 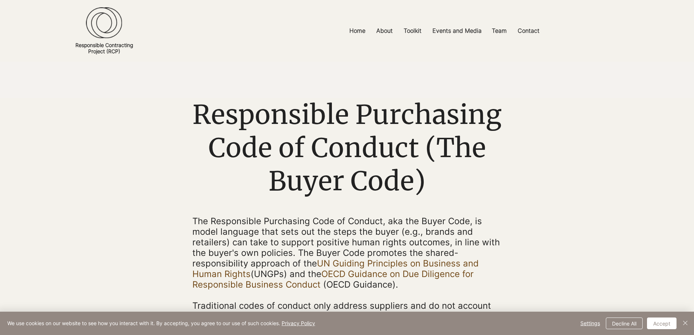 What do you see at coordinates (104, 48) in the screenshot?
I see `a: Responsible ContractingProject (RCP)` at bounding box center [104, 48].